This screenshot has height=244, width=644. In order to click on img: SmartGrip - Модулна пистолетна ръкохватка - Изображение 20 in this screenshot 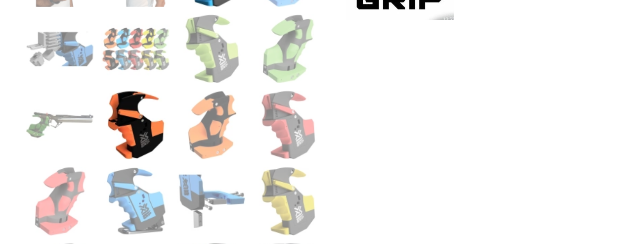, I will do `click(288, 125)`.